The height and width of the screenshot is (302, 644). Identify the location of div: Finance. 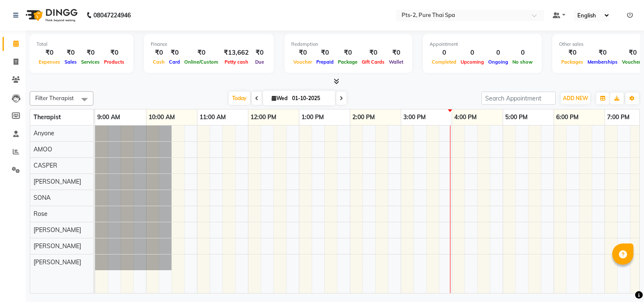
(209, 44).